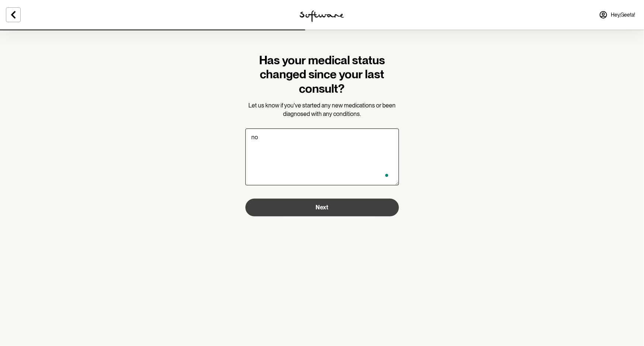  Describe the element at coordinates (322, 207) in the screenshot. I see `button: Next` at that location.